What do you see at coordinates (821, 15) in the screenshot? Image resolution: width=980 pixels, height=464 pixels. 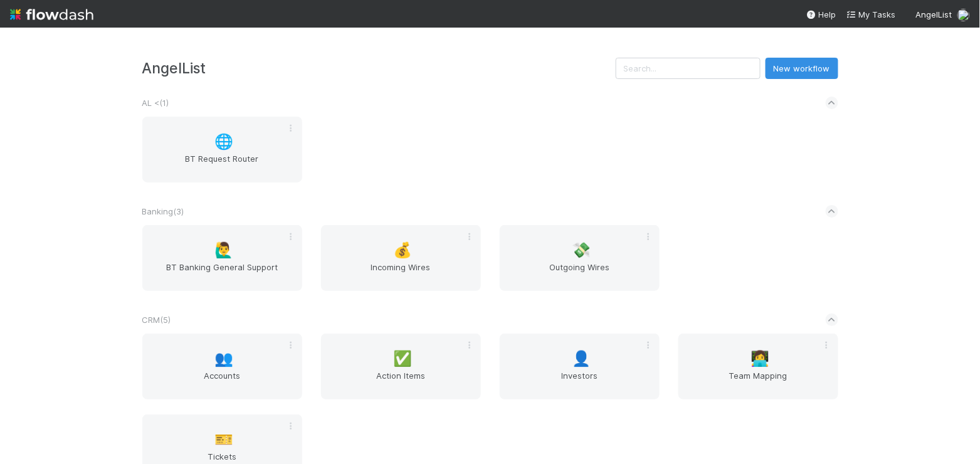 I see `div: Help` at bounding box center [821, 15].